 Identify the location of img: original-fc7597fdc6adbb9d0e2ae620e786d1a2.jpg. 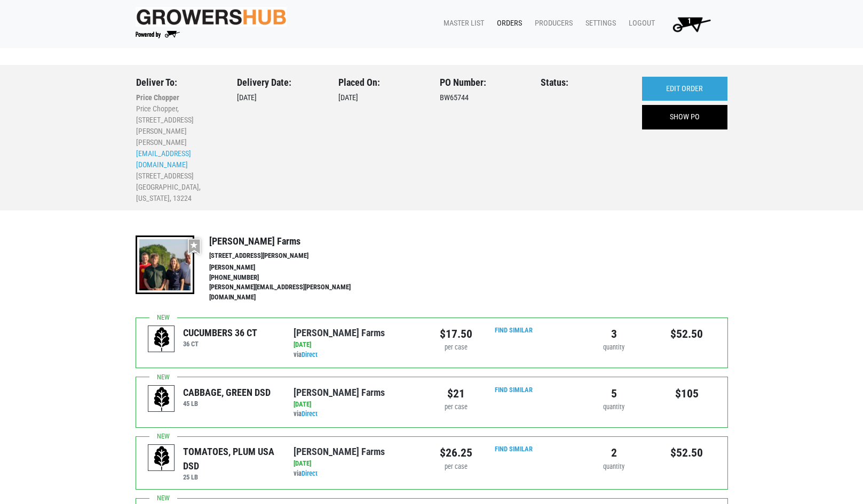
(211, 16).